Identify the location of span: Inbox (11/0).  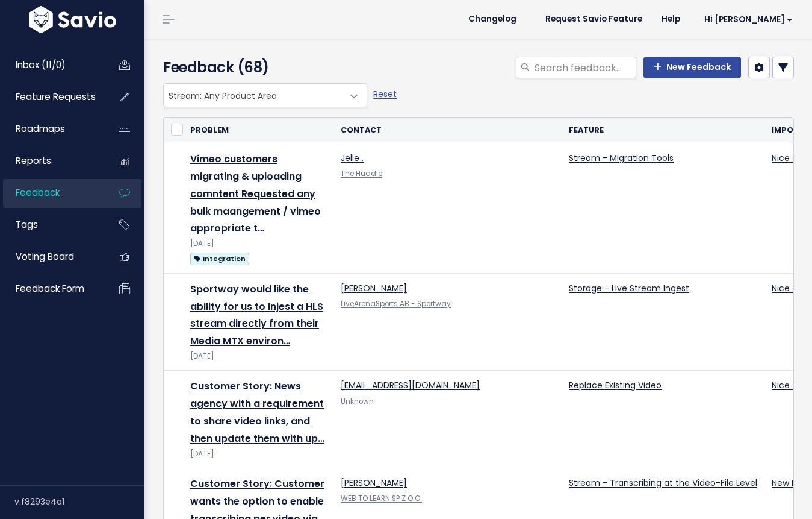
(40, 64).